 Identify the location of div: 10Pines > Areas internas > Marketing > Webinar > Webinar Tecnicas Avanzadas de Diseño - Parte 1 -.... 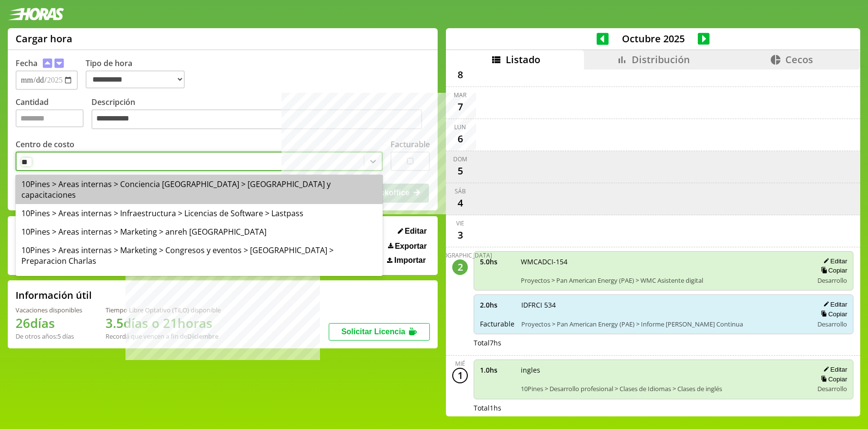
(199, 285).